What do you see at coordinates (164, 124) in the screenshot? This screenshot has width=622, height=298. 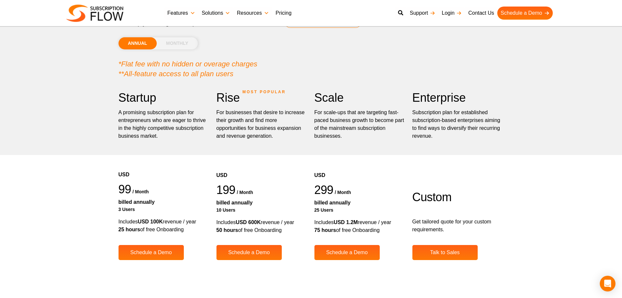 I see `p: A promising subscription plan for entrepreneurs who are eager to thrive in the highly competitive...` at bounding box center [164, 124].